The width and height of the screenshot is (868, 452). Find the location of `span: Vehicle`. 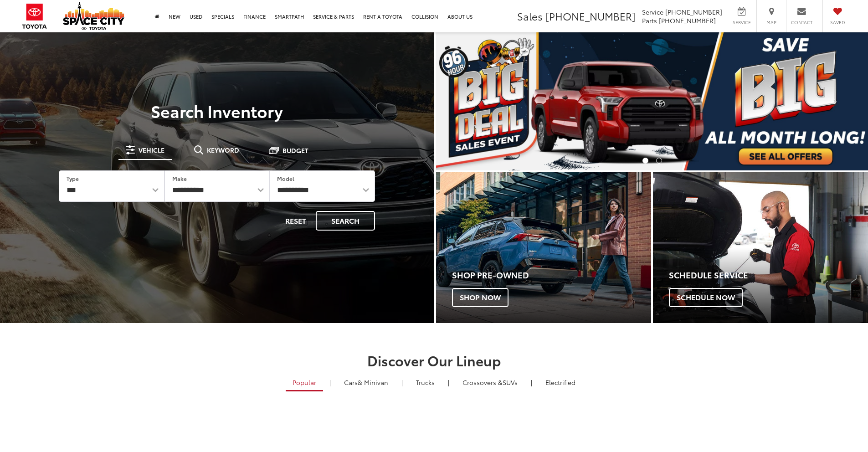

span: Vehicle is located at coordinates (152, 150).